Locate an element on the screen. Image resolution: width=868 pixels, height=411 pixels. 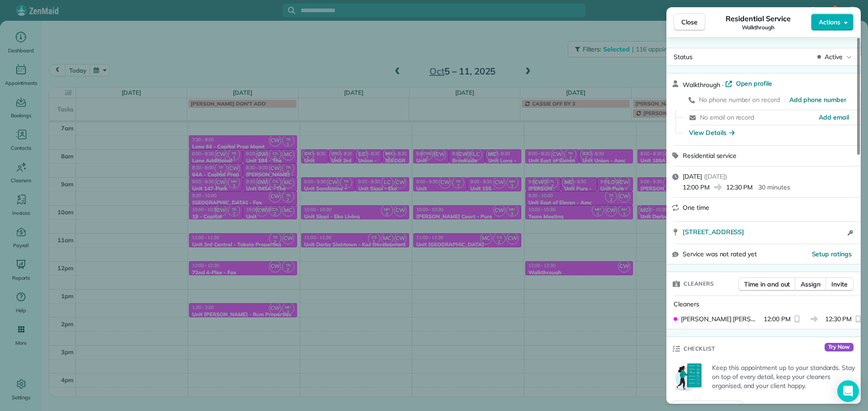
button: Open access information is located at coordinates (849, 233).